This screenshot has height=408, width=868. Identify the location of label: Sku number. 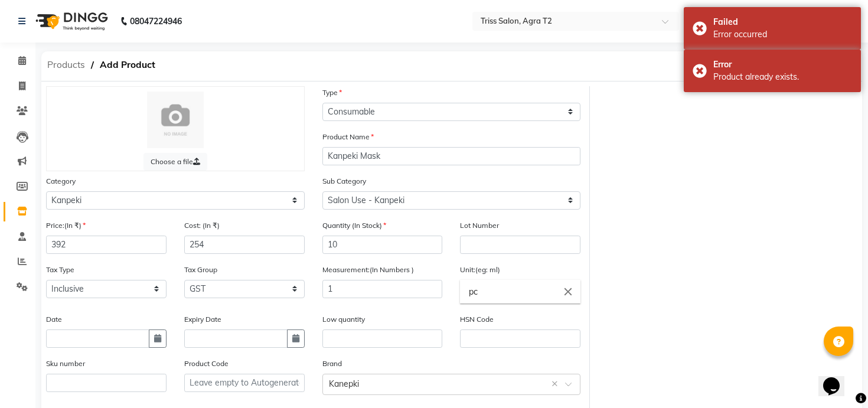
(66, 364).